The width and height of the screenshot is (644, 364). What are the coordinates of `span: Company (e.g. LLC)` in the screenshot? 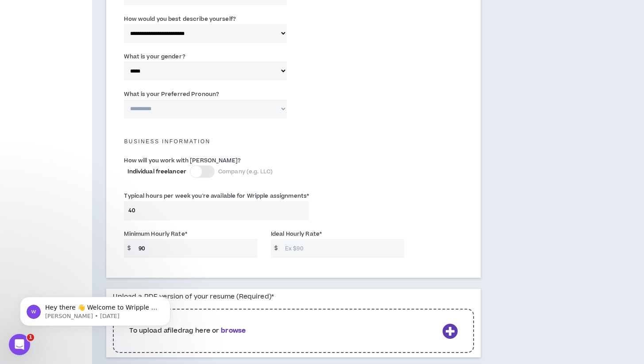 It's located at (246, 172).